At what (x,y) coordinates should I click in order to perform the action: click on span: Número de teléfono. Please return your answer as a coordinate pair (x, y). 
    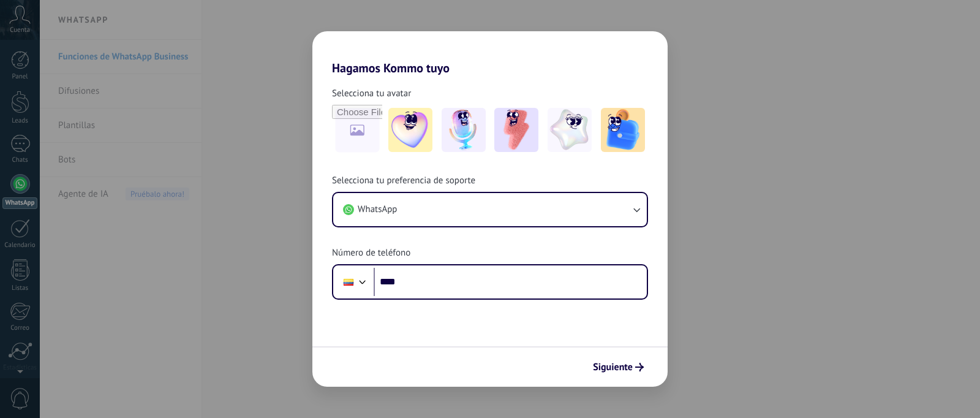
    Looking at the image, I should click on (371, 253).